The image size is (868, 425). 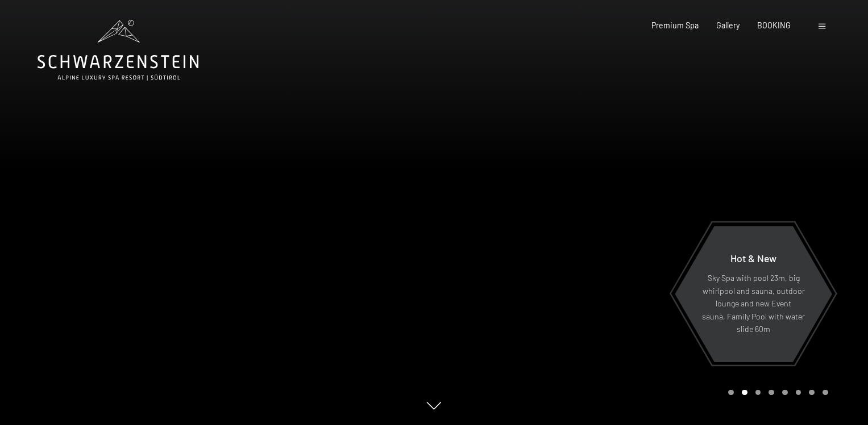 I want to click on span: BOOKING, so click(x=774, y=25).